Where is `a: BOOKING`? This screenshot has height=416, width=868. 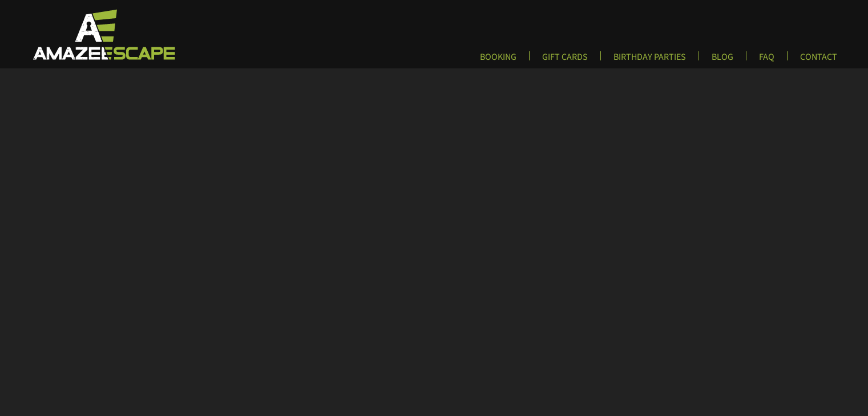
a: BOOKING is located at coordinates (498, 61).